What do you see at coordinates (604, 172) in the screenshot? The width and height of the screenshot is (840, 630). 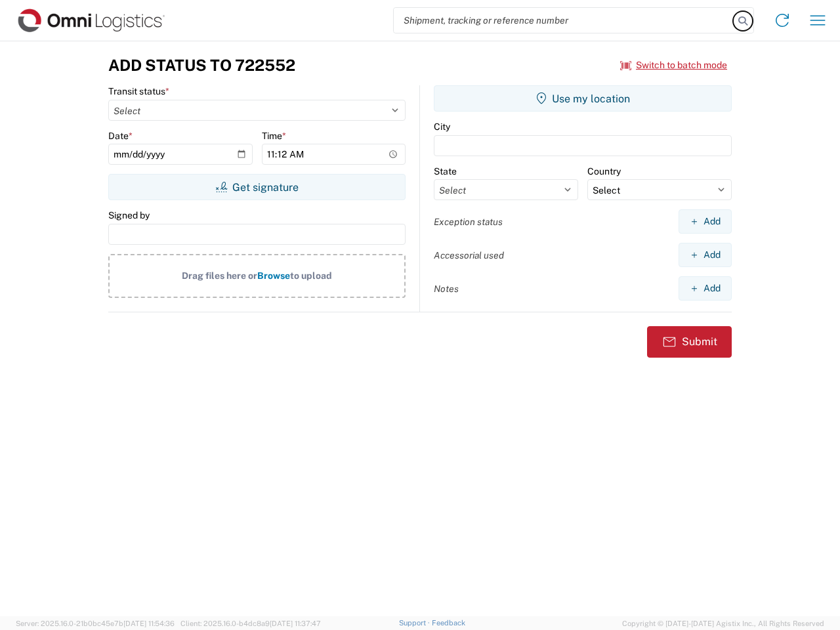 I see `label: Country` at bounding box center [604, 172].